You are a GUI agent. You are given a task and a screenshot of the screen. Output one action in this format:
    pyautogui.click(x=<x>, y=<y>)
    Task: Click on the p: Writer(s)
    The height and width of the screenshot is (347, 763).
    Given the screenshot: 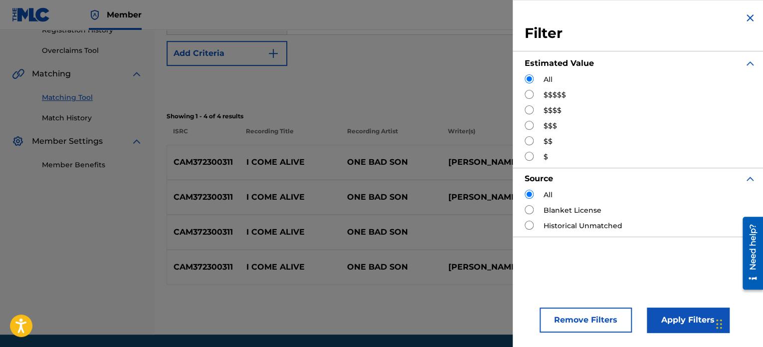 What is the action you would take?
    pyautogui.click(x=492, y=136)
    